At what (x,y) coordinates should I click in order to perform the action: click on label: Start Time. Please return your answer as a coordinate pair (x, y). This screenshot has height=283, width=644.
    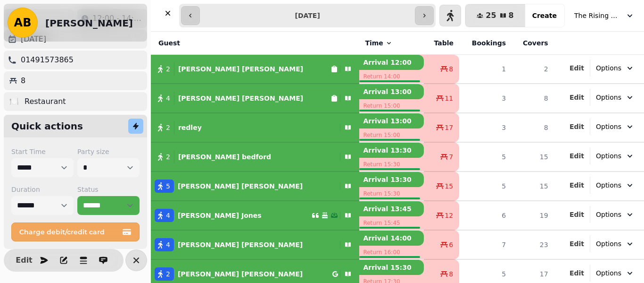
    Looking at the image, I should click on (43, 152).